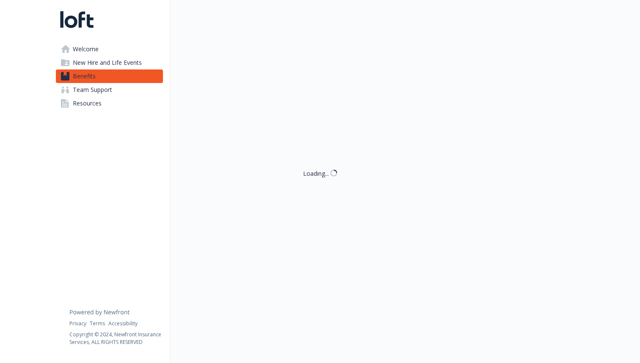 The width and height of the screenshot is (640, 363). I want to click on p: Copyright © 2024, Newfront Insurance Services, ALL RIGHTS RESERVED, so click(116, 338).